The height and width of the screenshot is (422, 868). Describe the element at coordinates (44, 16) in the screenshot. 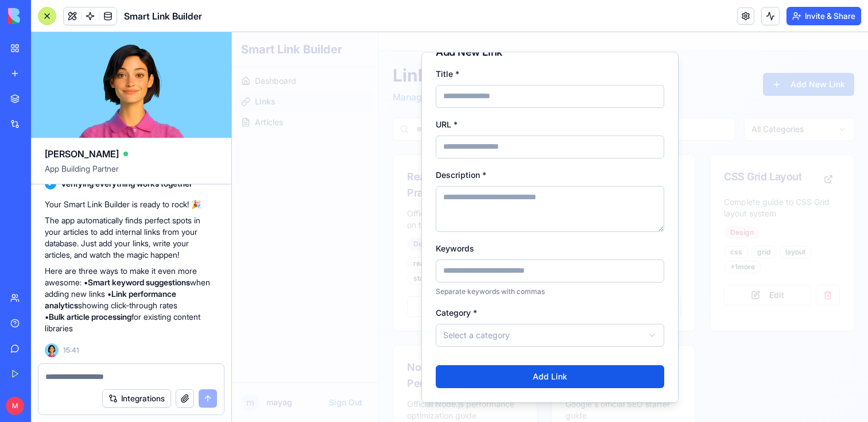

I see `img: logo` at that location.